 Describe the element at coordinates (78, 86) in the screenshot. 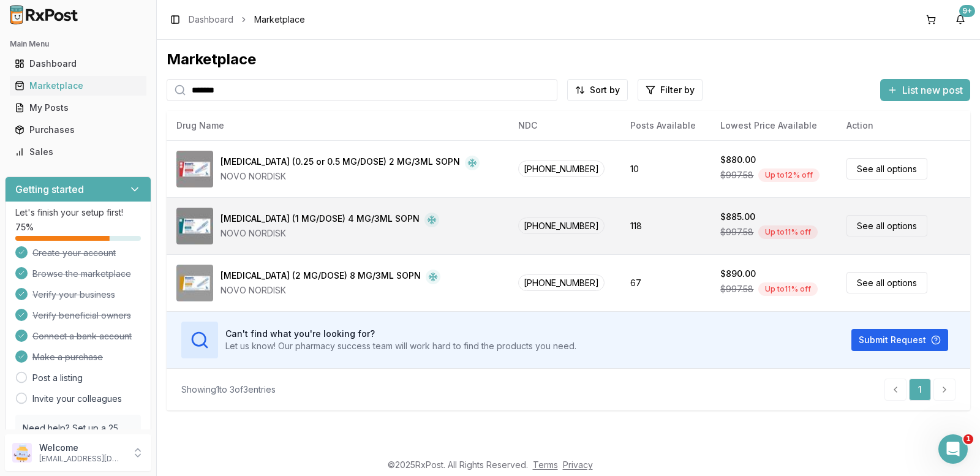

I see `button: Marketplace` at that location.